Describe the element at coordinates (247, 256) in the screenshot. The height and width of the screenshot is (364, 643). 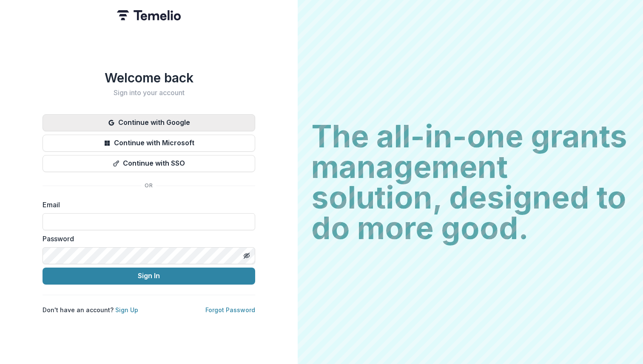
I see `button: Toggle password visibility` at that location.